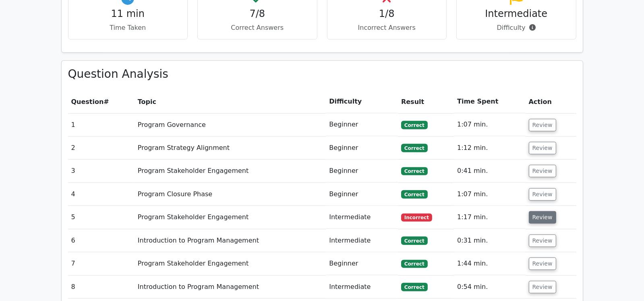 The width and height of the screenshot is (644, 301). What do you see at coordinates (230, 101) in the screenshot?
I see `th: Topic` at bounding box center [230, 101].